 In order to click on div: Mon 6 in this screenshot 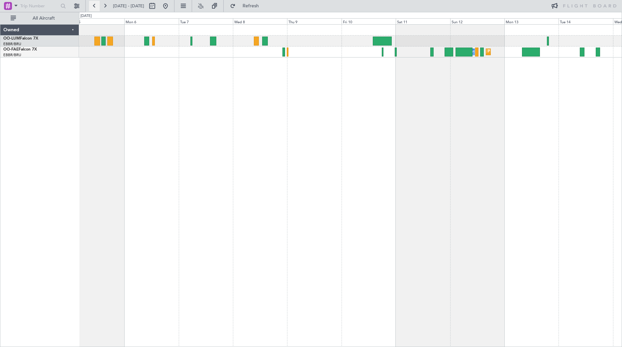, I will do `click(151, 21)`.